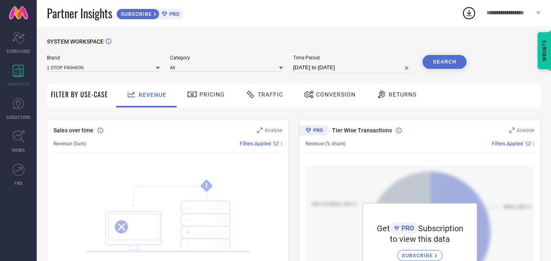 Image resolution: width=551 pixels, height=261 pixels. Describe the element at coordinates (75, 42) in the screenshot. I see `span: SYSTEM WORKSPACE` at that location.